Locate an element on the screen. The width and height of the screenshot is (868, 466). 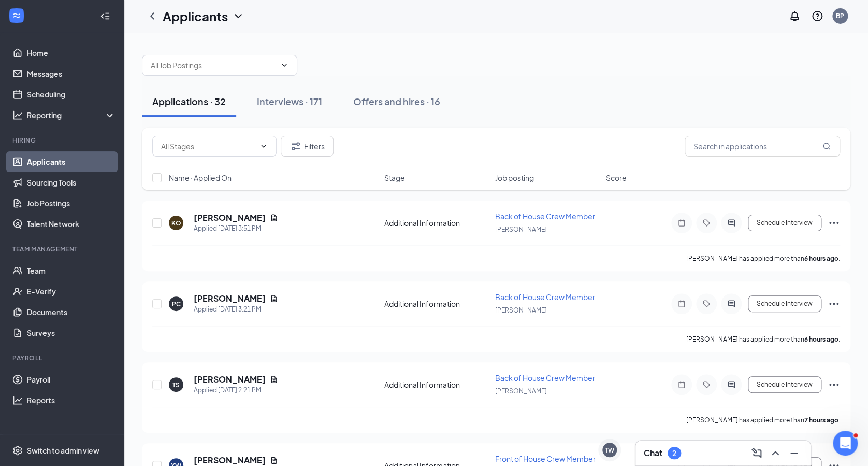
div: Payroll is located at coordinates (63, 357).